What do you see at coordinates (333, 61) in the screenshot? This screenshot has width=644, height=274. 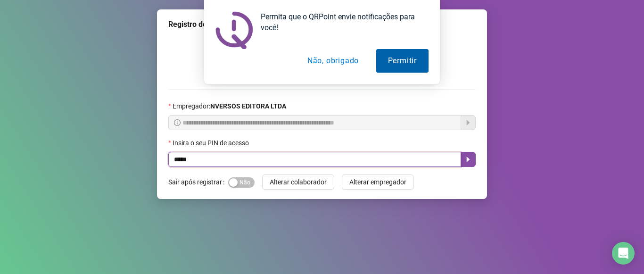 I see `button: Não, obrigado` at bounding box center [333, 61].